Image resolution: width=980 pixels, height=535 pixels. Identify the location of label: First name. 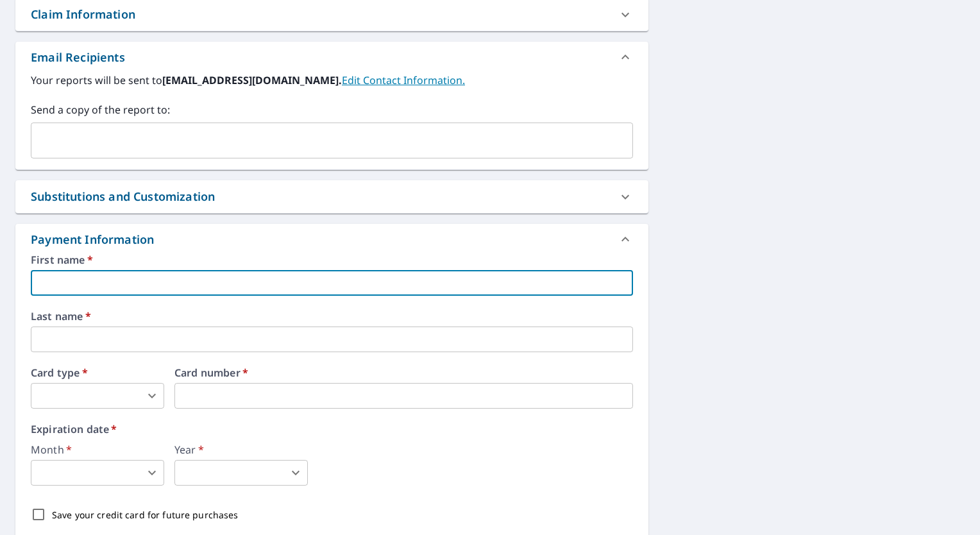
(331, 260).